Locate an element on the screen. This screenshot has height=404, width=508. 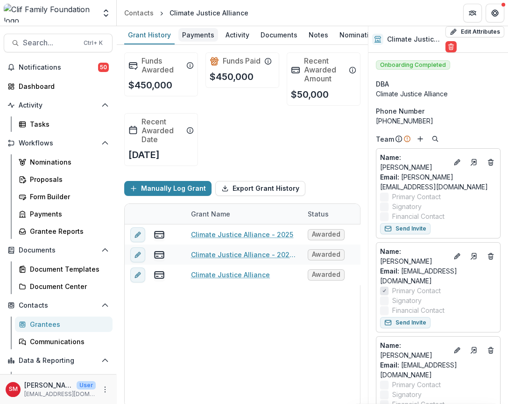
span: Workflows is located at coordinates (58, 143).